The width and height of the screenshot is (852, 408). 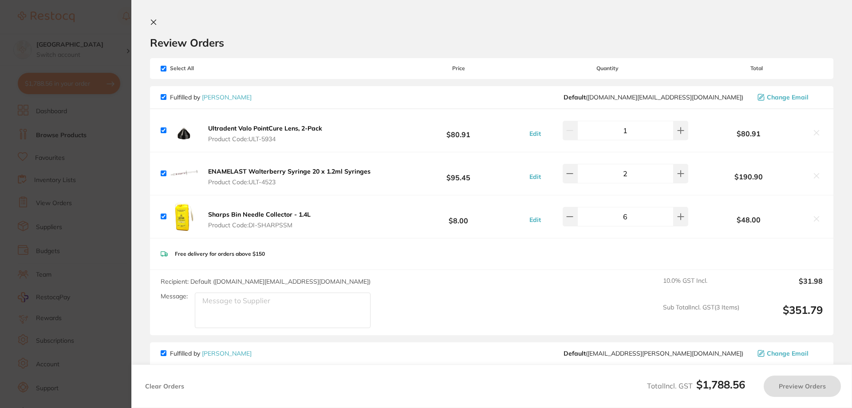 I want to click on button: Clear Orders, so click(x=165, y=386).